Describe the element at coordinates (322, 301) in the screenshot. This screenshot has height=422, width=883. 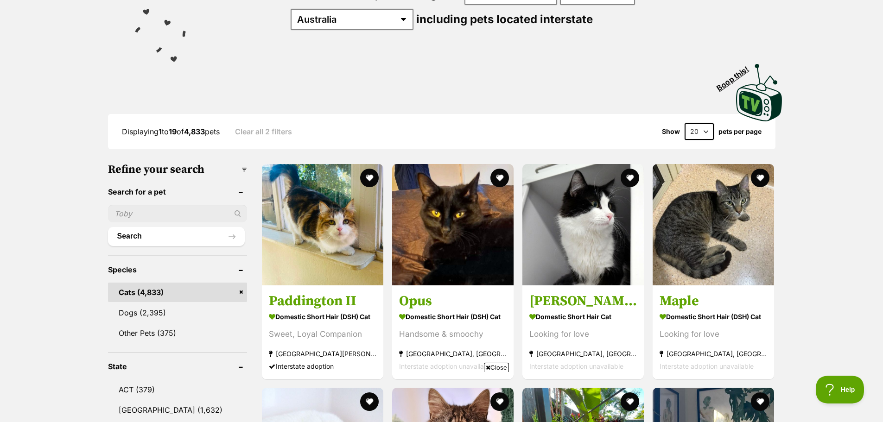
I see `h3: Paddington II` at that location.